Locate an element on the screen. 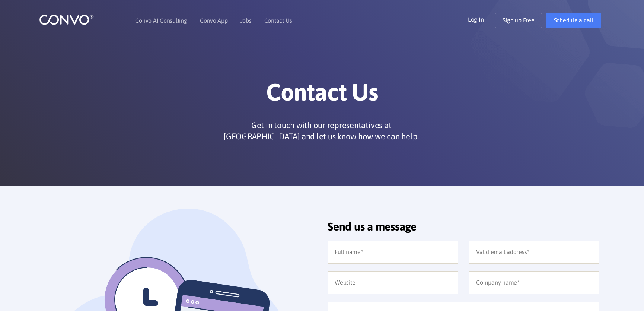 This screenshot has height=311, width=644. a: Convo AI Consulting is located at coordinates (161, 21).